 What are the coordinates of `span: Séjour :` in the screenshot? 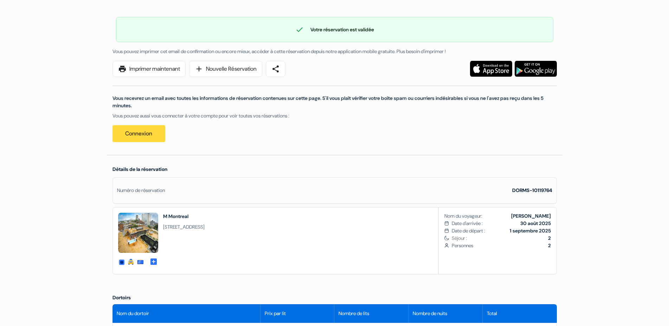 It's located at (501, 238).